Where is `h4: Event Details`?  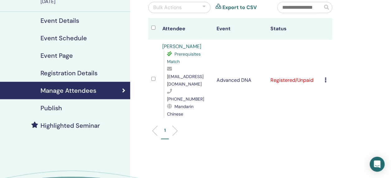
h4: Event Details is located at coordinates (60, 21).